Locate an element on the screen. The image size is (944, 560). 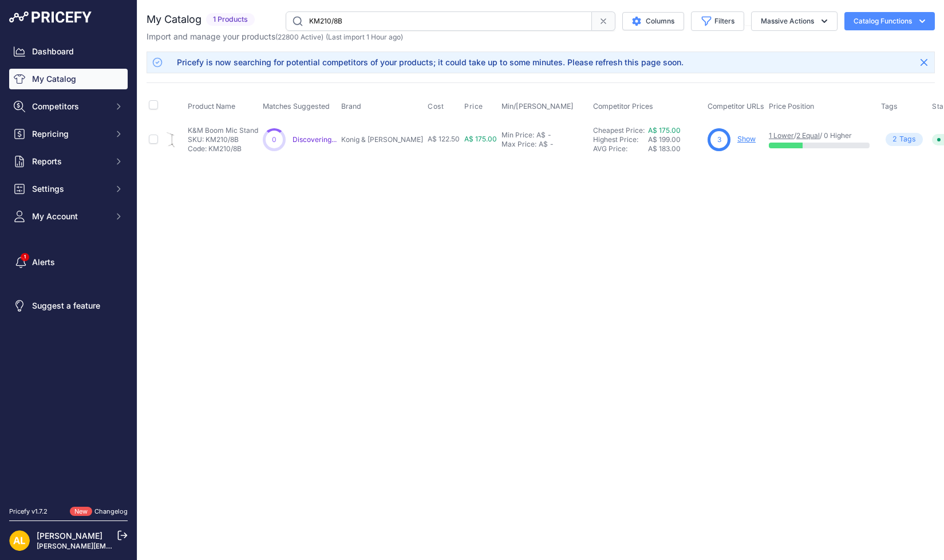
button: Catalog Functions is located at coordinates (890, 21).